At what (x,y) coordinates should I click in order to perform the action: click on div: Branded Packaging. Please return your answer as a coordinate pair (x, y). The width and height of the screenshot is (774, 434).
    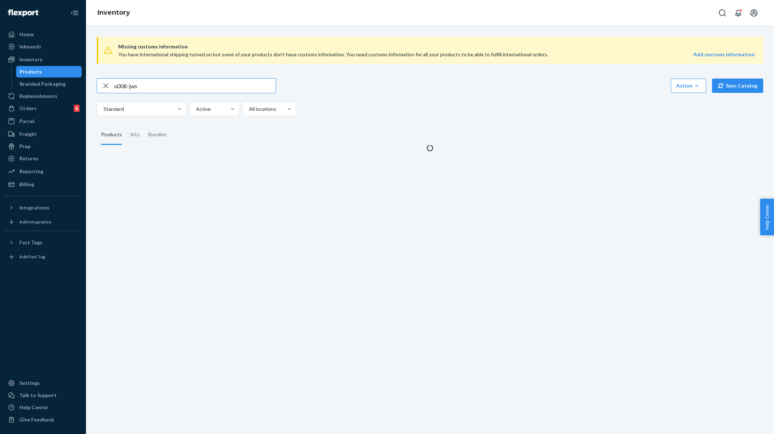
    Looking at the image, I should click on (43, 84).